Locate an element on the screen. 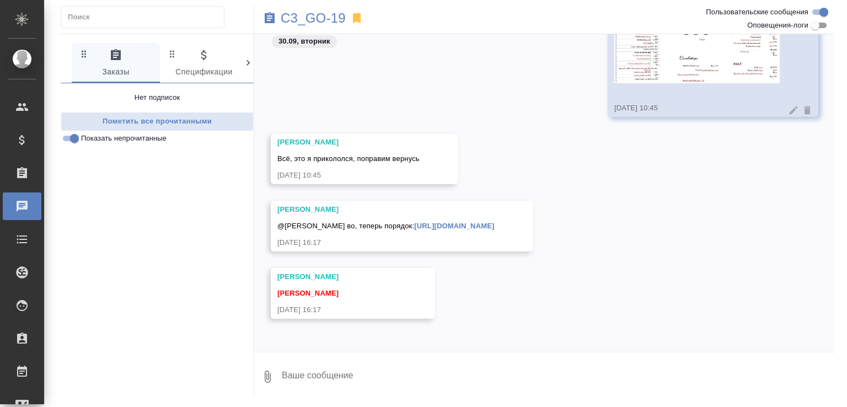 This screenshot has height=407, width=847. button: Пометить все прочитанными is located at coordinates (157, 121).